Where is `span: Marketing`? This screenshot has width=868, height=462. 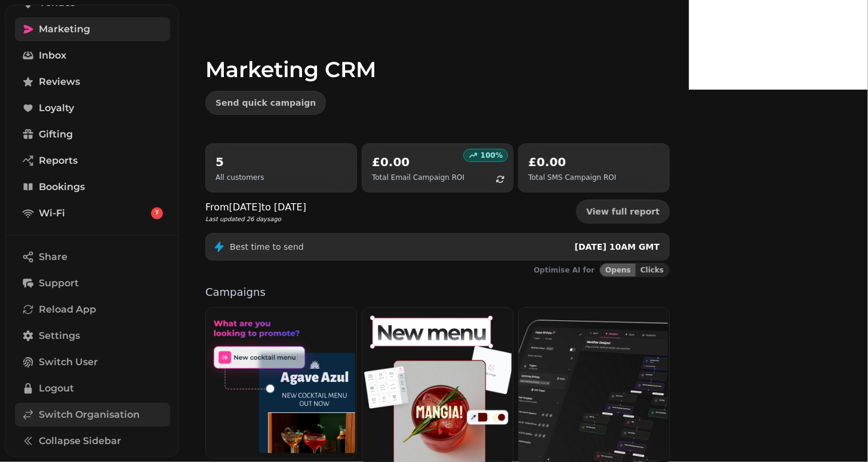
span: Marketing is located at coordinates (64, 29).